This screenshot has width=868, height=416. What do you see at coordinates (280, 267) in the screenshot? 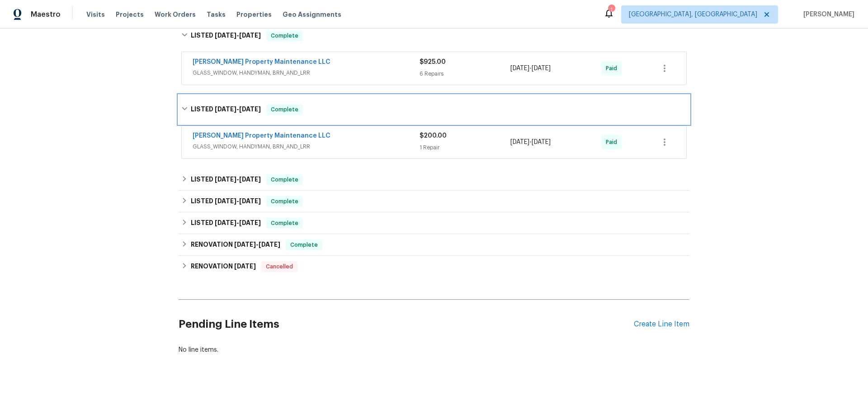
I see `span: Cancelled` at bounding box center [280, 267].